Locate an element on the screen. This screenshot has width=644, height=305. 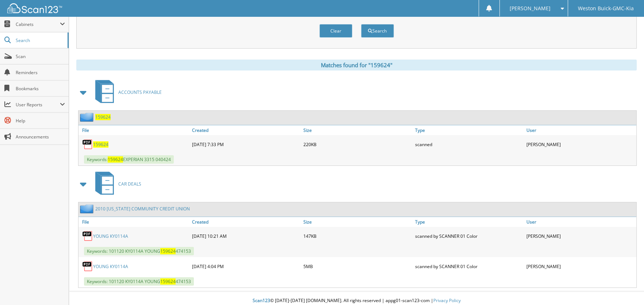
div: 220KB is located at coordinates (357, 144).